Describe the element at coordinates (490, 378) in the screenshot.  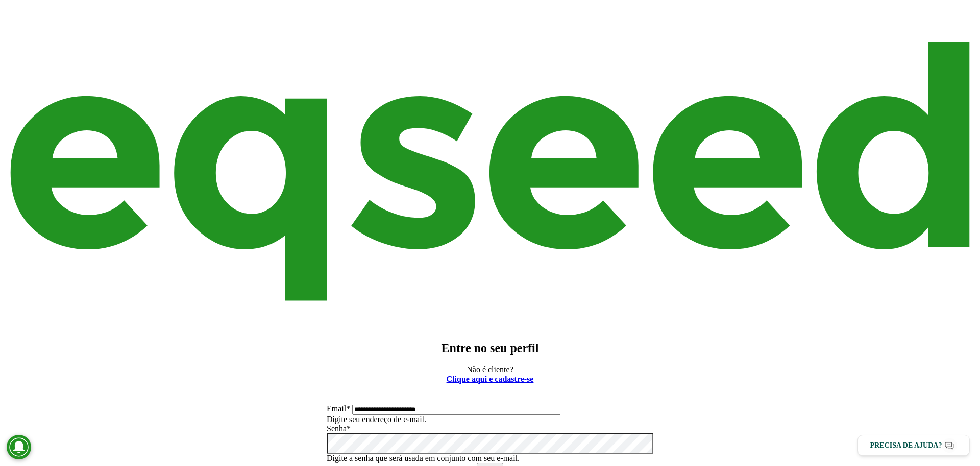
I see `a: Clique aqui e cadastre-se` at that location.